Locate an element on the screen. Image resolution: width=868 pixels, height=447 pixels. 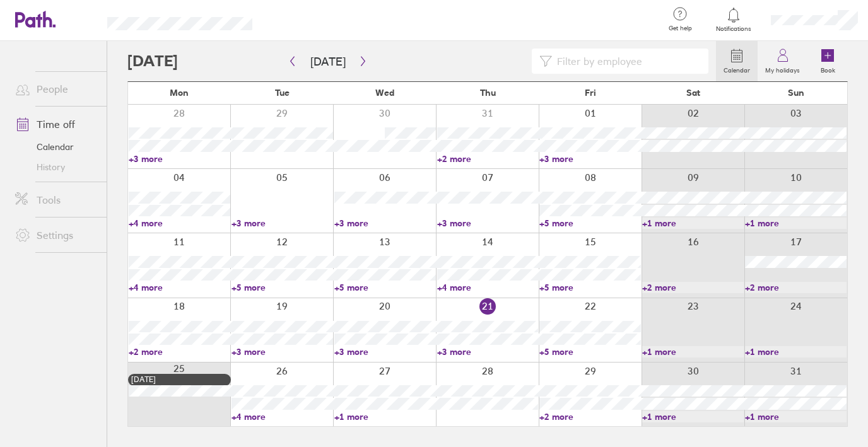
span: Notifications is located at coordinates (733, 29).